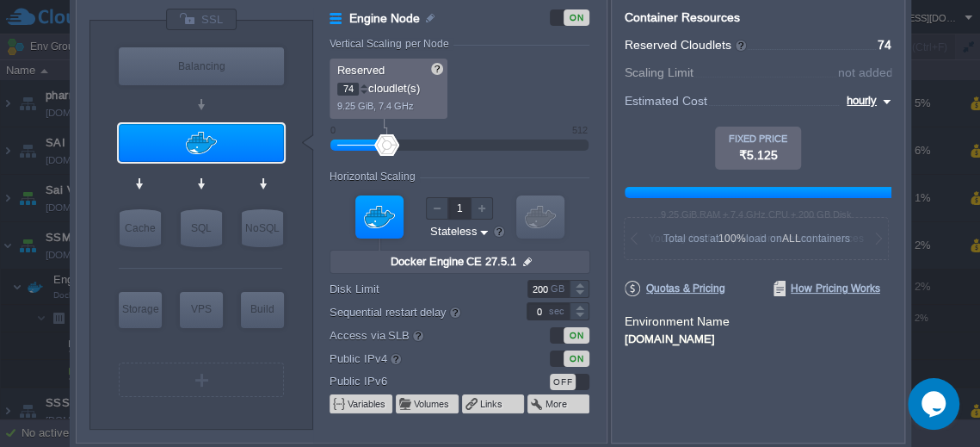 This screenshot has height=447, width=980. What do you see at coordinates (263, 229) in the screenshot?
I see `div: NoSQL` at bounding box center [263, 229].